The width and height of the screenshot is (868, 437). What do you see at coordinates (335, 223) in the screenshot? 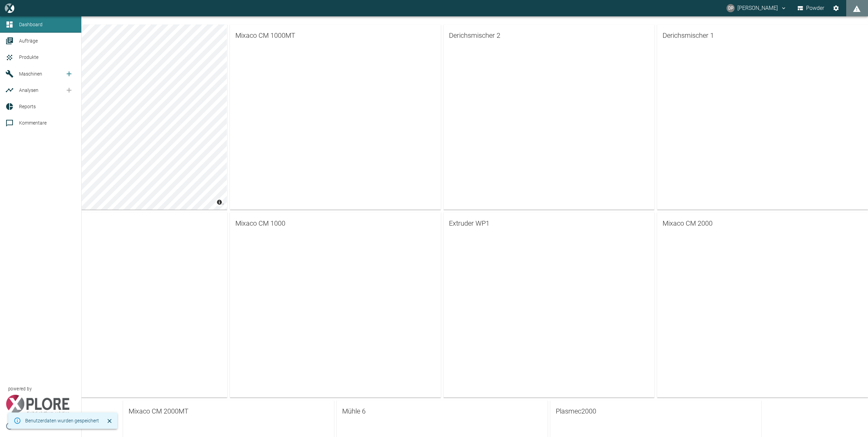
I see `span: Mixaco CM 1000` at bounding box center [335, 223].